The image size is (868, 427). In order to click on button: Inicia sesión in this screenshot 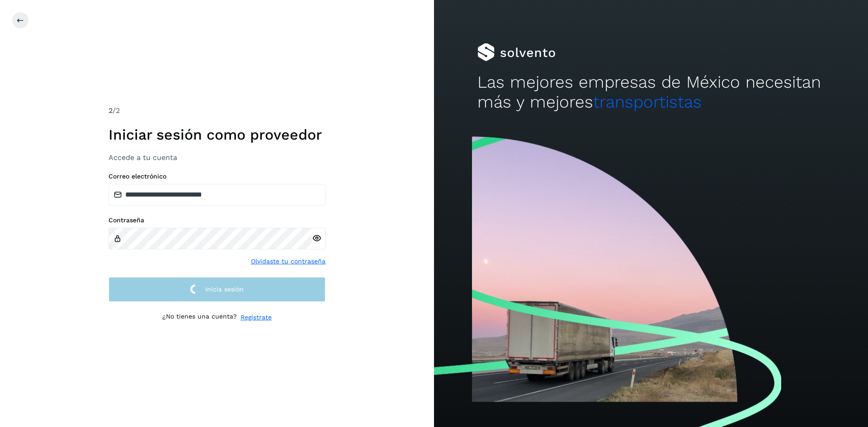, I will do `click(217, 289)`.